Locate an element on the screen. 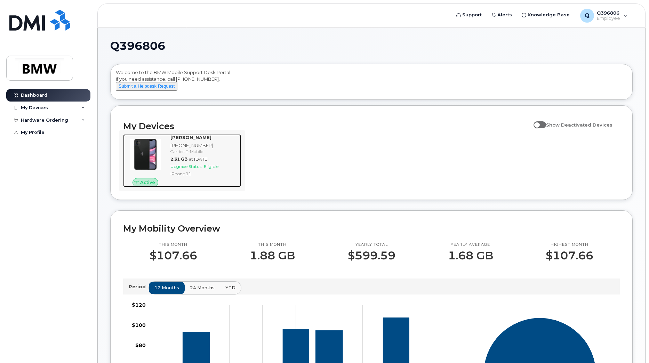  div: Carrier: T-Mobile is located at coordinates (204, 151).